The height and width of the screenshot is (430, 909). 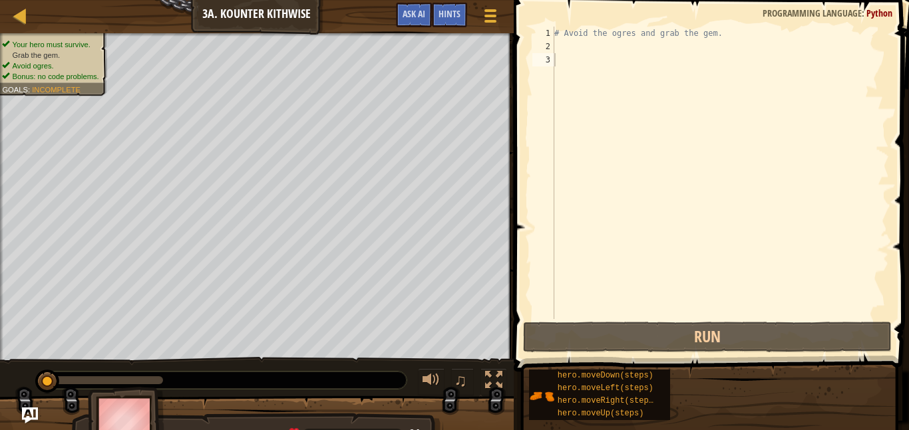 What do you see at coordinates (51, 55) in the screenshot?
I see `li: Grab the gem.` at bounding box center [51, 55].